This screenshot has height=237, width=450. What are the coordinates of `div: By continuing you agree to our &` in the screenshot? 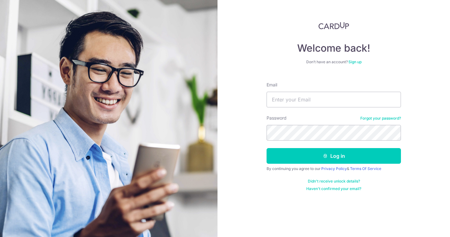 It's located at (334, 169).